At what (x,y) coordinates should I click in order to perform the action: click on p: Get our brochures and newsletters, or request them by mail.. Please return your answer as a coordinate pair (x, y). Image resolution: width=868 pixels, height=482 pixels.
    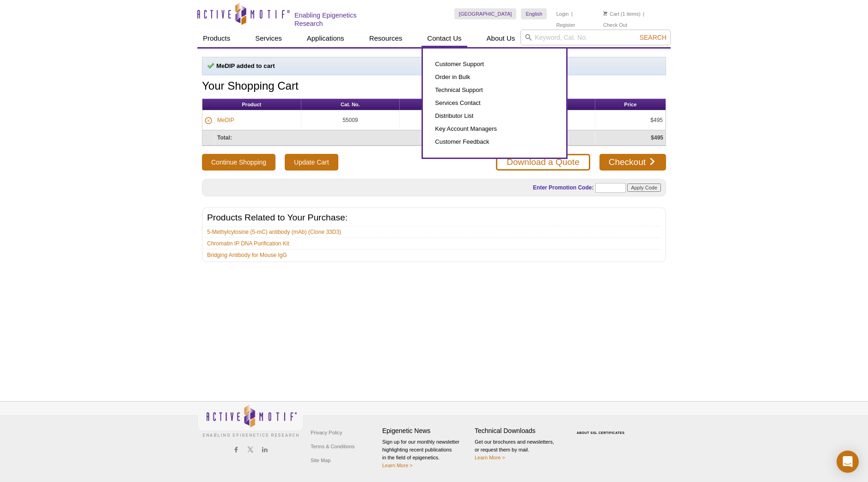
    Looking at the image, I should click on (518, 449).